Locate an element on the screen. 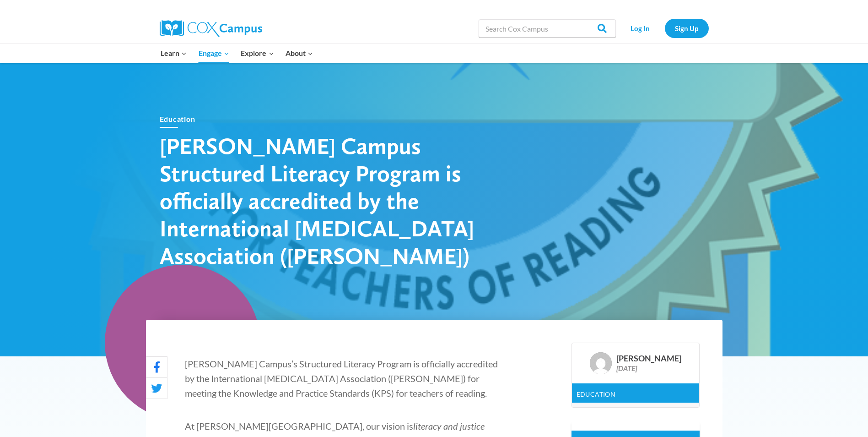 The image size is (868, 437). nav: Primary Navigation is located at coordinates (237, 53).